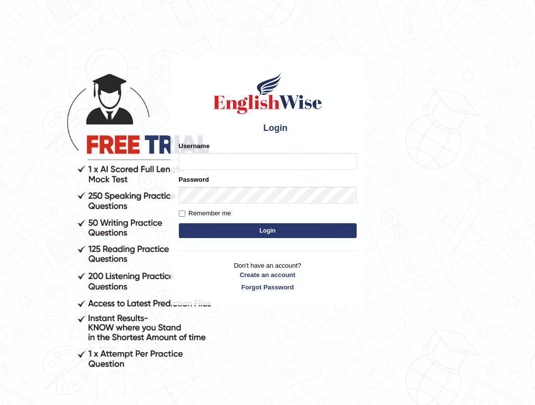 This screenshot has width=535, height=405. What do you see at coordinates (268, 93) in the screenshot?
I see `img: Logo of English Wise sign in for intelligent practice with AI` at bounding box center [268, 93].